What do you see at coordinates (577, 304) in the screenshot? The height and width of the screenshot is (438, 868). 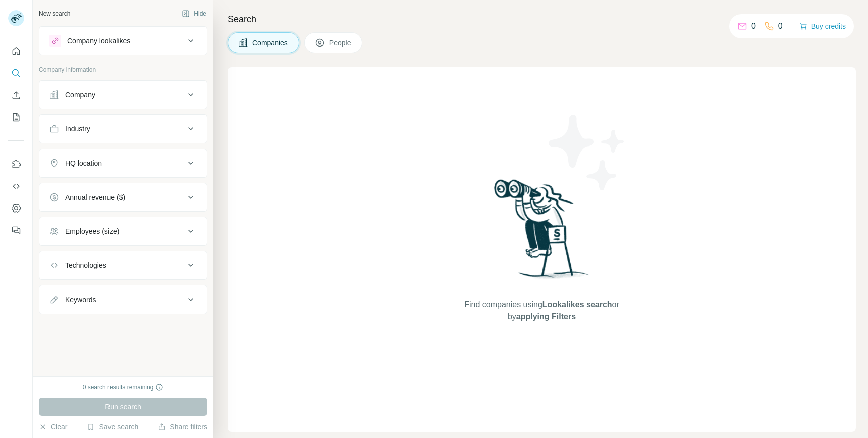 I see `span: Lookalikes search` at bounding box center [577, 304].